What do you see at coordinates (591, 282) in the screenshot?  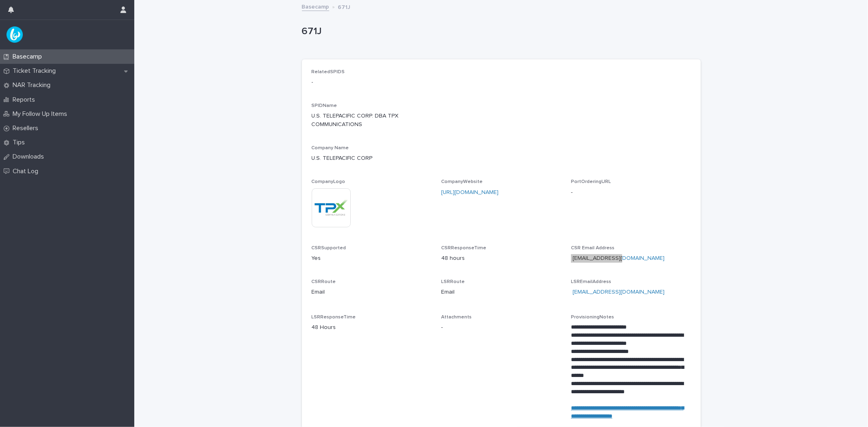 I see `span: LSREmailAddress` at bounding box center [591, 282].